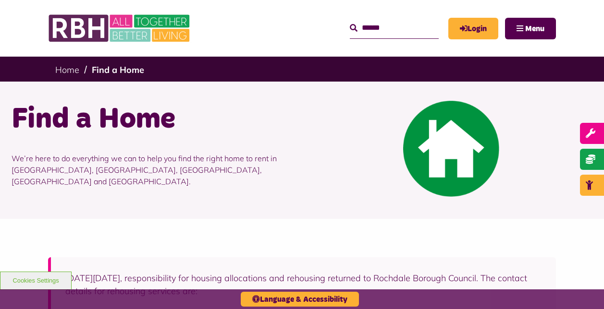  I want to click on a: Find a Home, so click(118, 70).